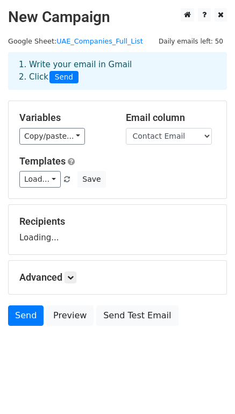 Image resolution: width=235 pixels, height=414 pixels. I want to click on h5: Advanced, so click(117, 278).